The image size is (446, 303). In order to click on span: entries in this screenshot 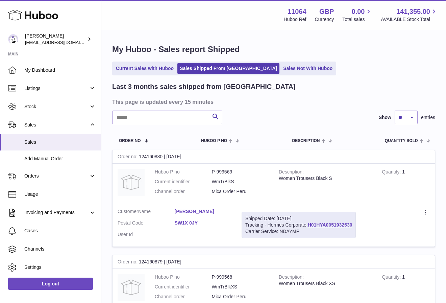, I will do `click(429, 117)`.